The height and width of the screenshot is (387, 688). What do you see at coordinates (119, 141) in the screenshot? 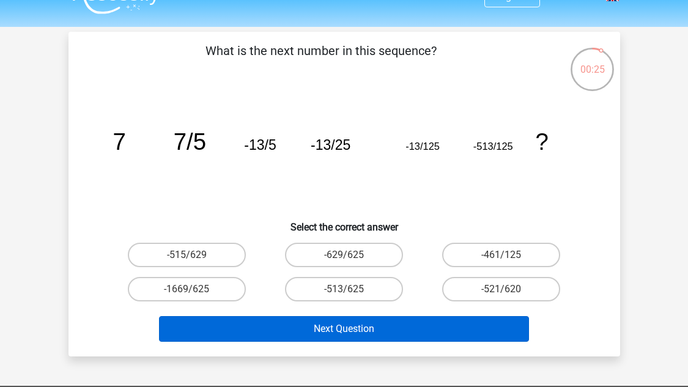
I see `tspan: 7` at bounding box center [119, 141].